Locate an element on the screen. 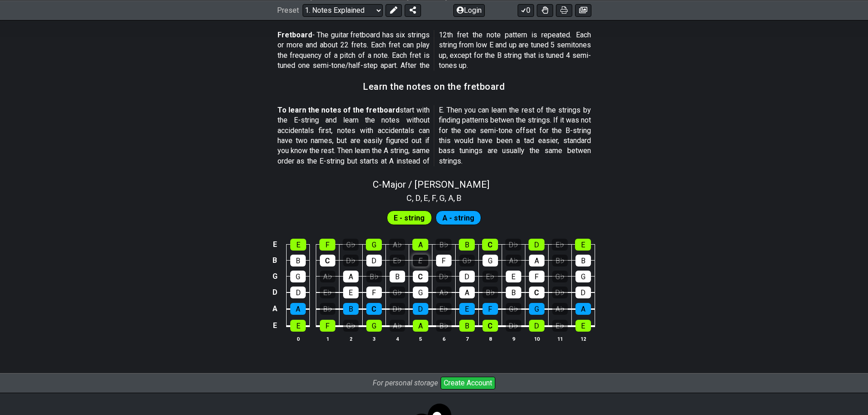  th: 9 is located at coordinates (513, 339).